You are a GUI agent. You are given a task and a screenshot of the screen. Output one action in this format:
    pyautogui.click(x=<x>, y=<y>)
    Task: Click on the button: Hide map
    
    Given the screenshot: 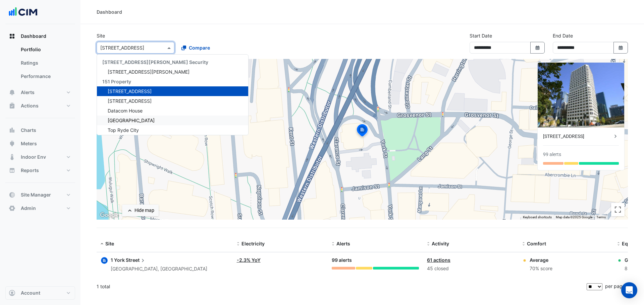 What is the action you would take?
    pyautogui.click(x=140, y=210)
    